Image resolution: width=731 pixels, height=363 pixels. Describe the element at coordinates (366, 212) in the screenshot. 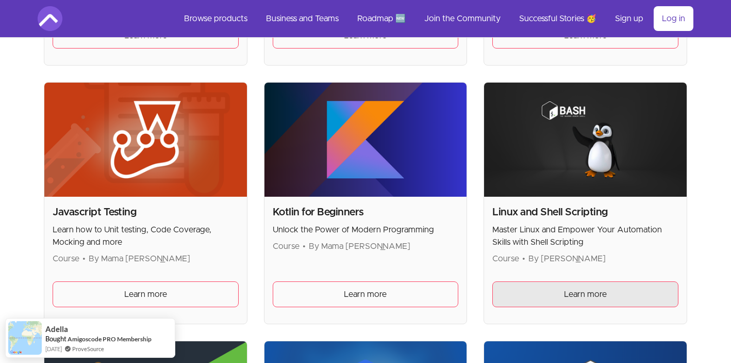

I see `h2: Kotlin for Beginners` at that location.